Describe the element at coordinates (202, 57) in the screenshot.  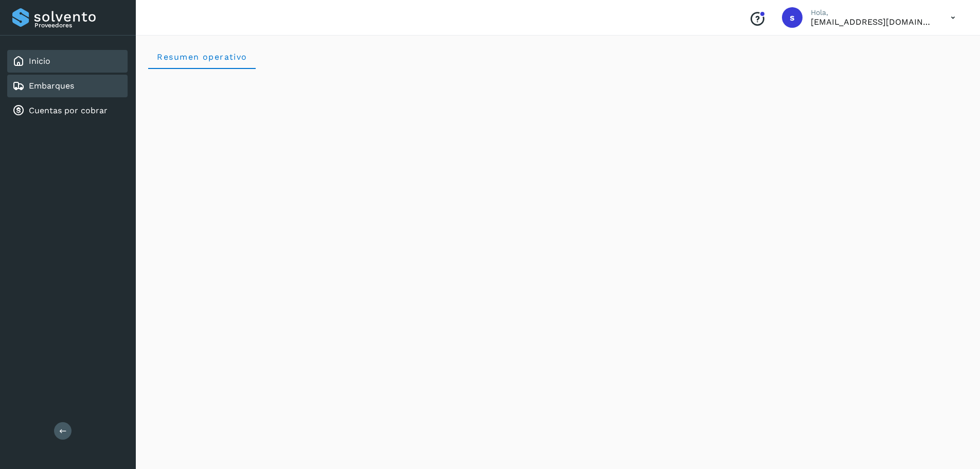
I see `span: Resumen operativo` at that location.